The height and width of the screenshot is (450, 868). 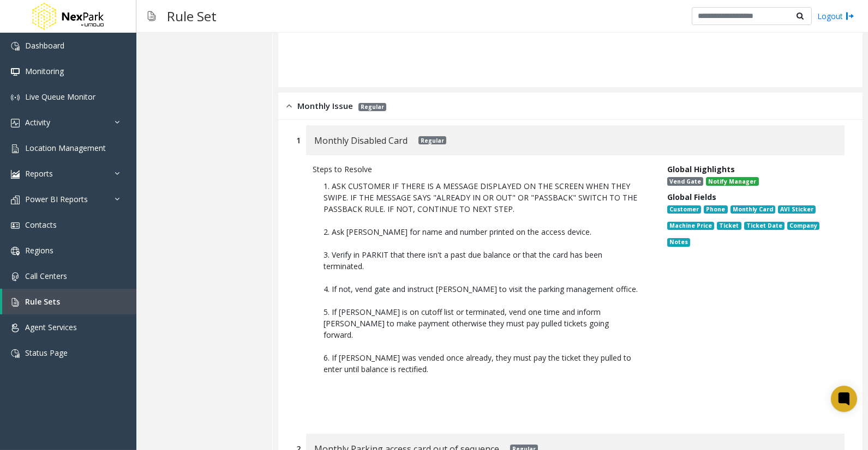 I want to click on span: AVI Sticker, so click(x=796, y=210).